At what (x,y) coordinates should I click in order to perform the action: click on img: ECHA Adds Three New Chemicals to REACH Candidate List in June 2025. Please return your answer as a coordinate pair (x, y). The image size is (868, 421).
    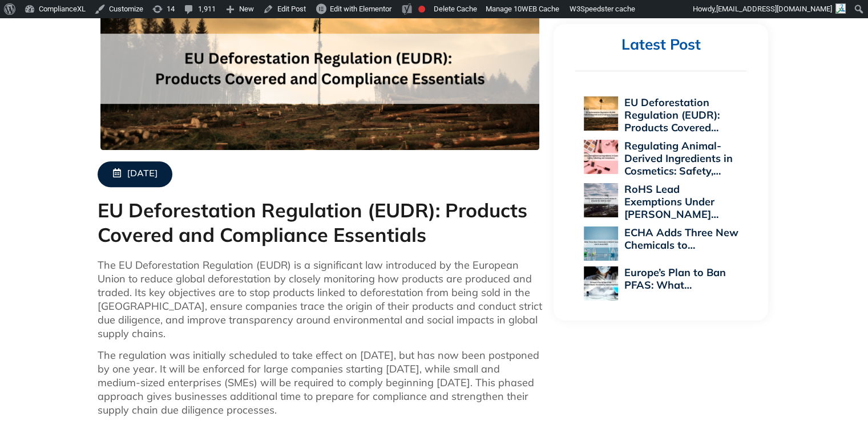
    Looking at the image, I should click on (601, 244).